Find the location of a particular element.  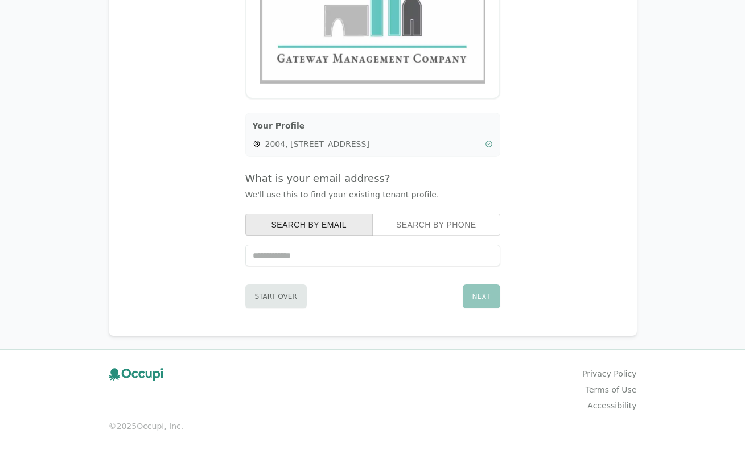

p: We'll use this to find your existing tenant profile. is located at coordinates (373, 195).